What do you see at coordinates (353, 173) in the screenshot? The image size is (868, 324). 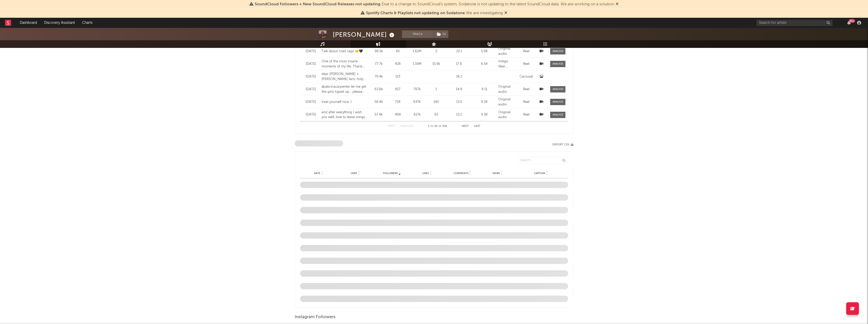 I see `span: User` at bounding box center [353, 173].